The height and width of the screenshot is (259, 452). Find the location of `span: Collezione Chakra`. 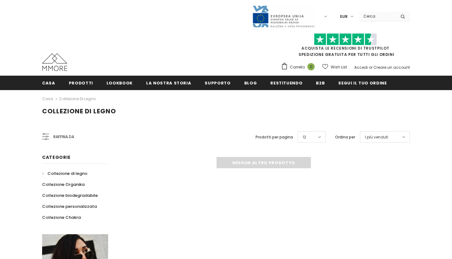

span: Collezione Chakra is located at coordinates (61, 217).